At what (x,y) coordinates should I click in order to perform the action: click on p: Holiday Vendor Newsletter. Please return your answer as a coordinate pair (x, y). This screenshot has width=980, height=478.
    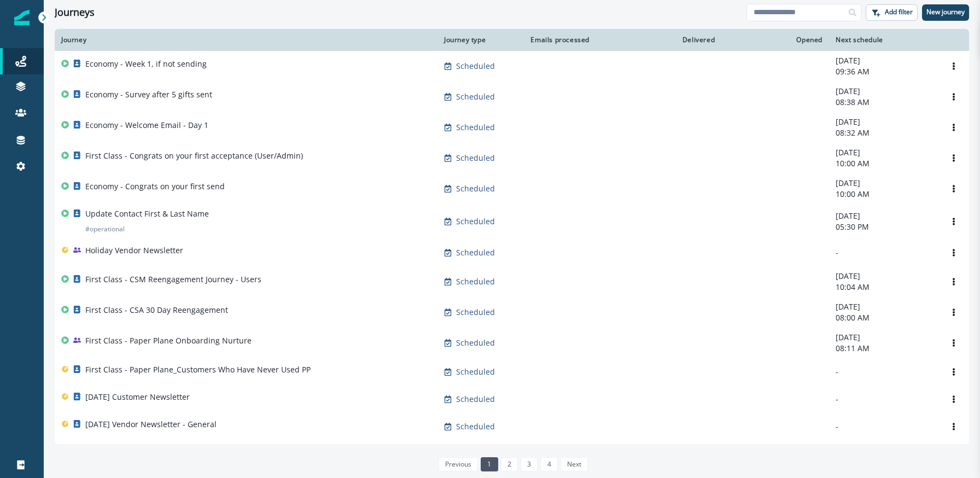
    Looking at the image, I should click on (134, 250).